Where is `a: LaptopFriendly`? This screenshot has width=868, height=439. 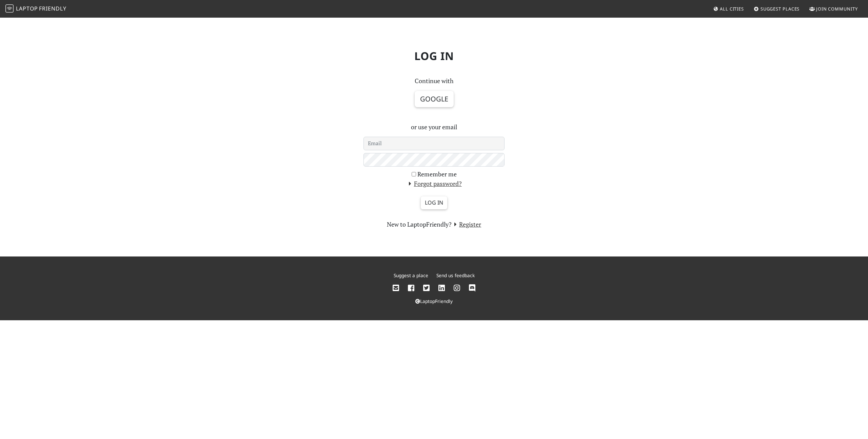 a: LaptopFriendly is located at coordinates (434, 301).